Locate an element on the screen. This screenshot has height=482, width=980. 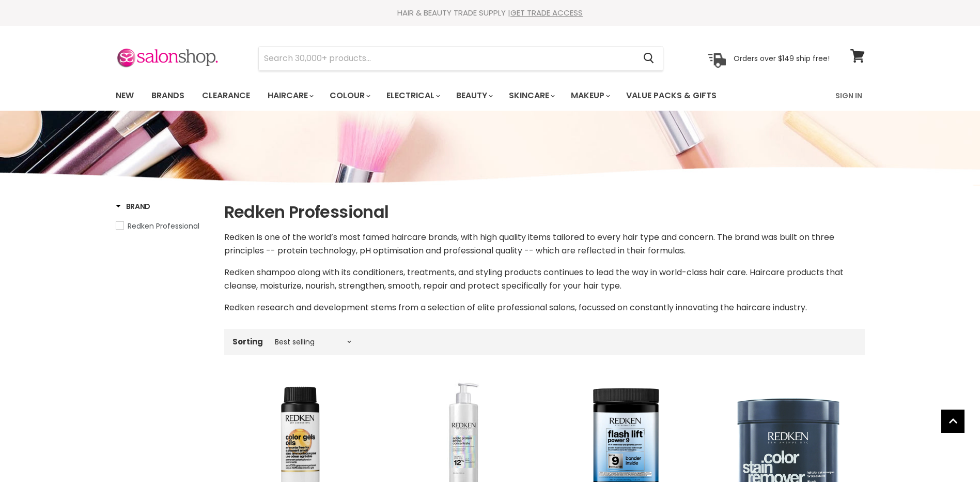
a: Beauty is located at coordinates (474, 95).